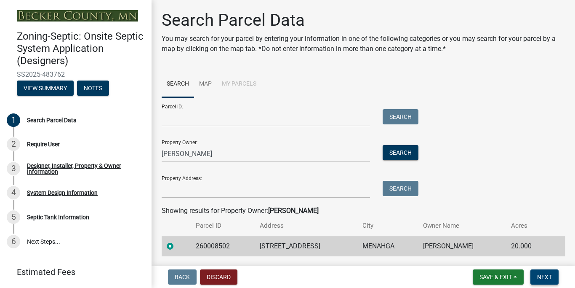 Image resolution: width=575 pixels, height=288 pixels. I want to click on th: City, so click(388, 225).